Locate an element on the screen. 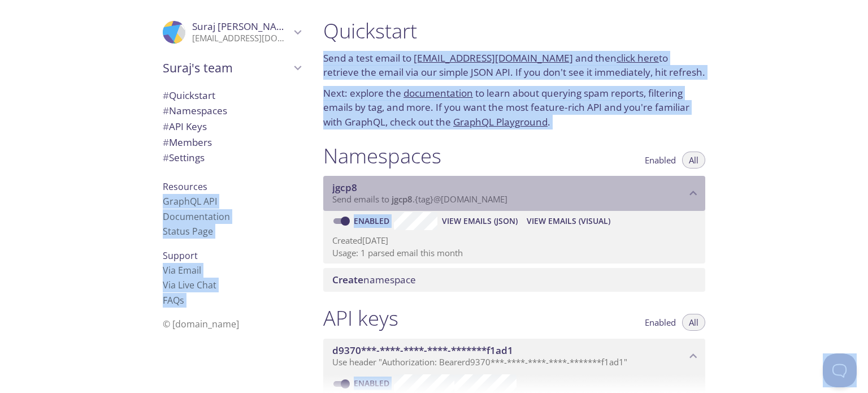 This screenshot has width=868, height=393. span: Quickstart is located at coordinates (189, 95).